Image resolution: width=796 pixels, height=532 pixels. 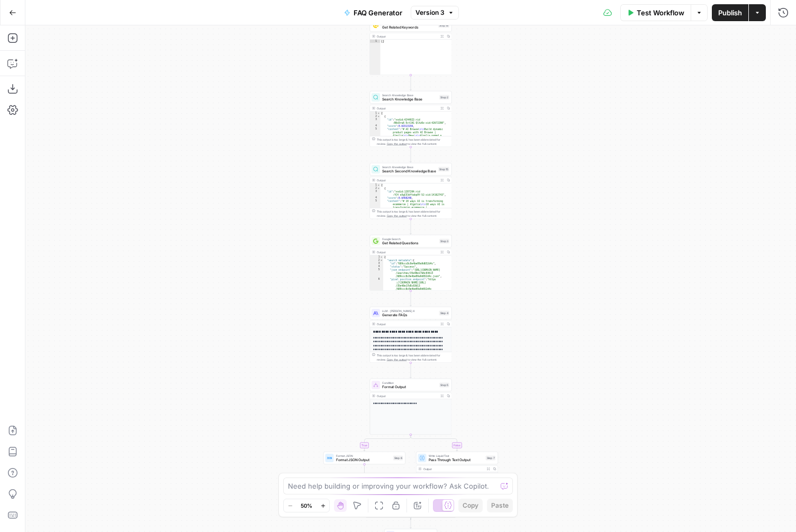 I want to click on g: Edge from step_2 to step_15, so click(x=411, y=154).